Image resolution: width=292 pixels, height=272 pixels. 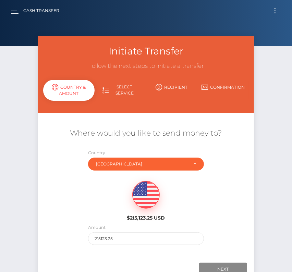 What do you see at coordinates (146, 195) in the screenshot?
I see `img: USD.png` at bounding box center [146, 195].